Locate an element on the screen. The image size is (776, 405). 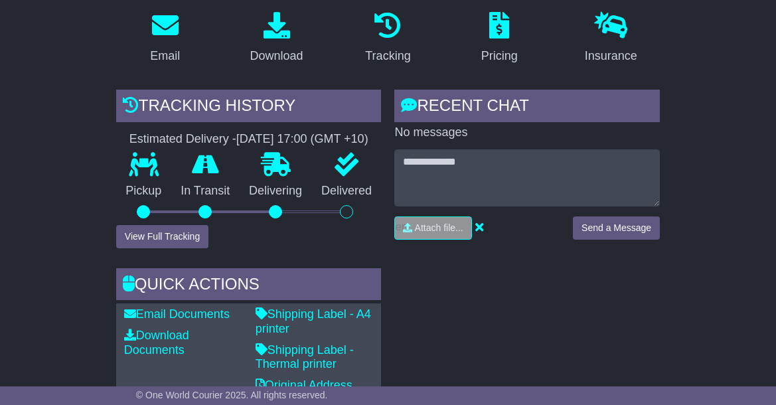
span: © One World Courier 2025. All rights reserved. is located at coordinates (232, 395).